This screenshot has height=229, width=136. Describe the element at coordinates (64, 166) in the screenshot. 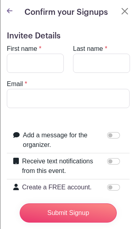

I see `label: Receive text notifications from this event.` at that location.